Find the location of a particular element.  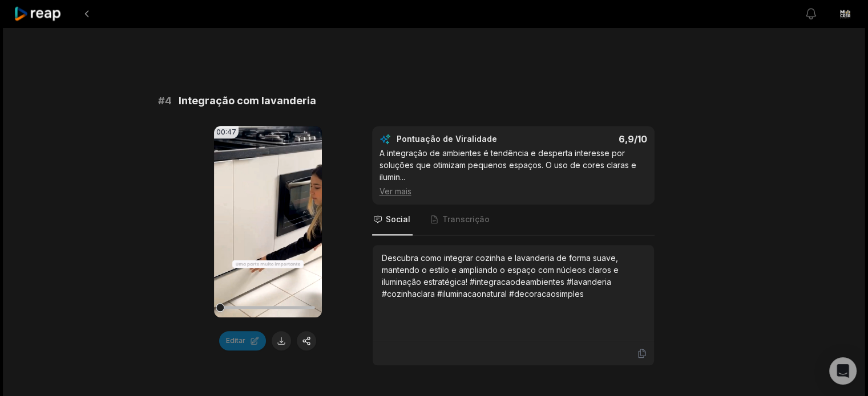

button: Editar is located at coordinates (243, 341).